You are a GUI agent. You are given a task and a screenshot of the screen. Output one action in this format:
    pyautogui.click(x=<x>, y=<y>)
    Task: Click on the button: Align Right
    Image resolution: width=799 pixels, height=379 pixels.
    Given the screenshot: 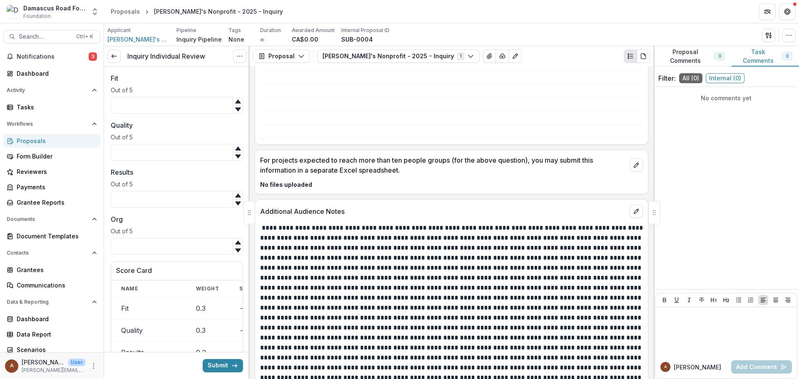 What is the action you would take?
    pyautogui.click(x=788, y=300)
    